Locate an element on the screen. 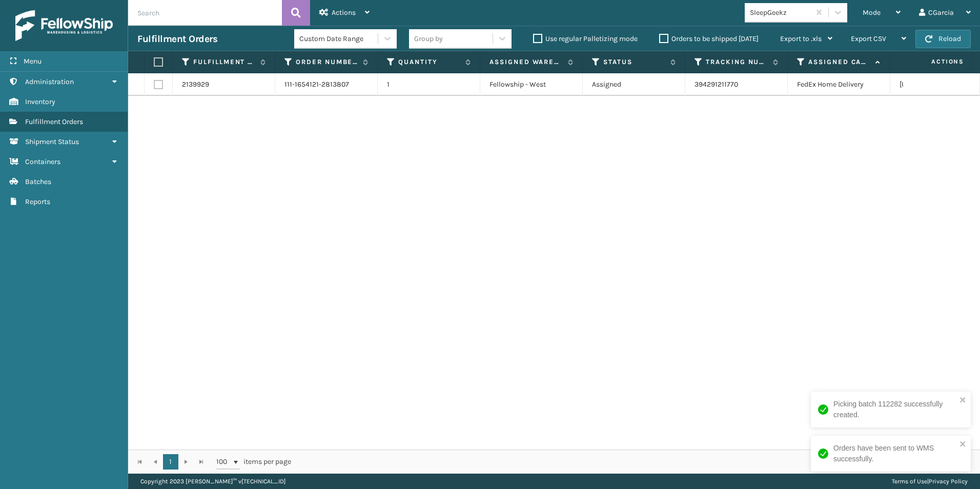 The width and height of the screenshot is (980, 489). td: Fellowship - West is located at coordinates (532, 84).